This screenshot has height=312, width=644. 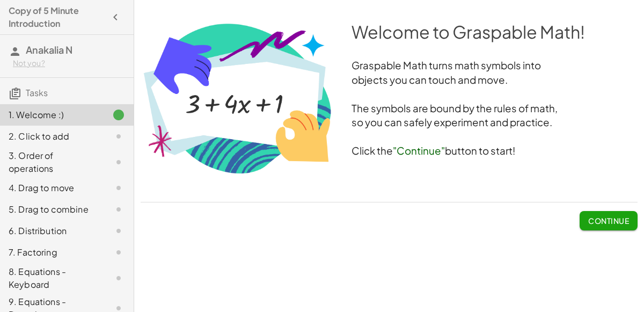 I want to click on h3: The symbols are bound by the rules of math,, so click(x=389, y=108).